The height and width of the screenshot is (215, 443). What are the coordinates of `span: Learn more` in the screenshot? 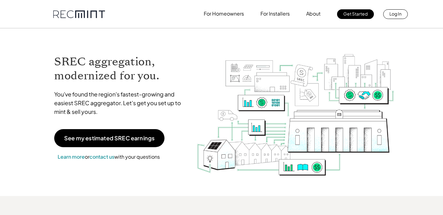 It's located at (71, 157).